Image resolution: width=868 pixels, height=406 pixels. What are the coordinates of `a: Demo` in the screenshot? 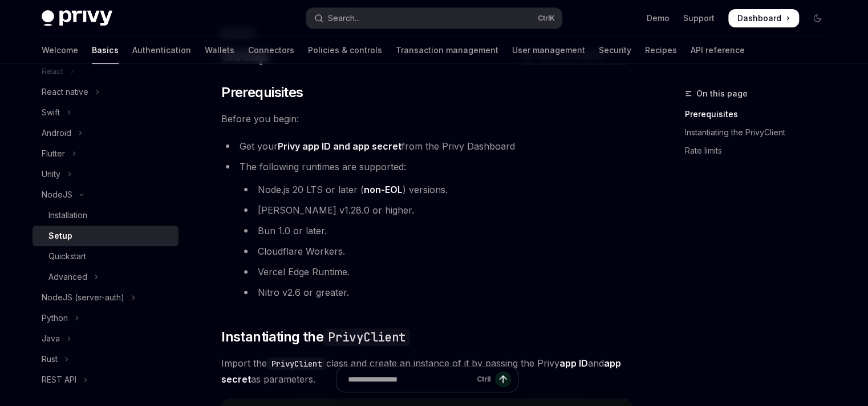 It's located at (658, 19).